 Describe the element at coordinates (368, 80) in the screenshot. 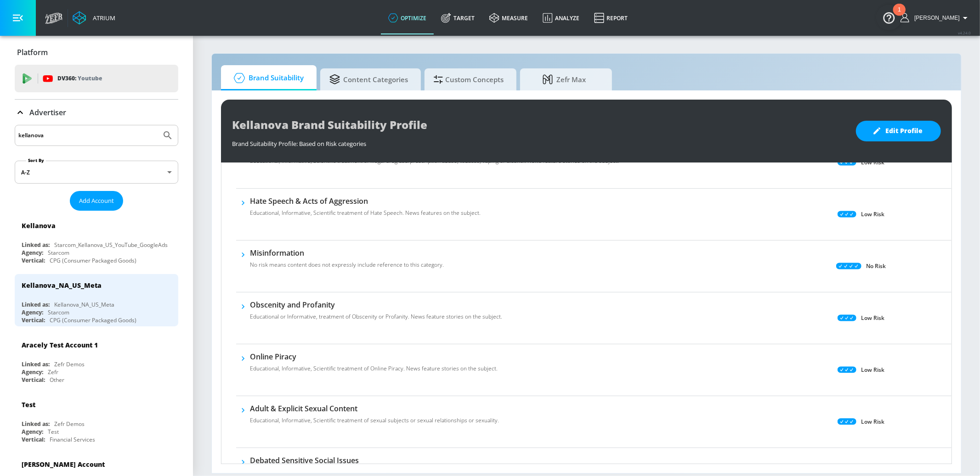

I see `span: Content Categories` at that location.